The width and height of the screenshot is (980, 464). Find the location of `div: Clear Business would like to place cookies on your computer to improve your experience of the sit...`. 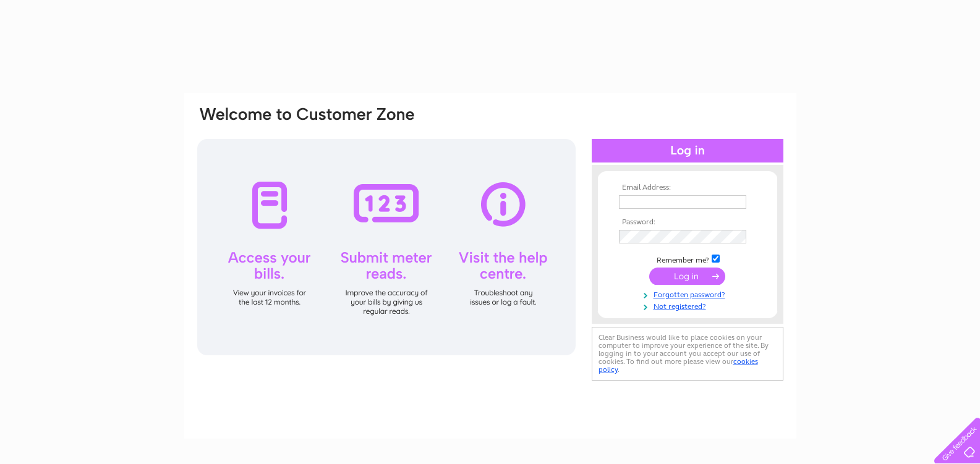

div: Clear Business would like to place cookies on your computer to improve your experience of the sit... is located at coordinates (688, 353).